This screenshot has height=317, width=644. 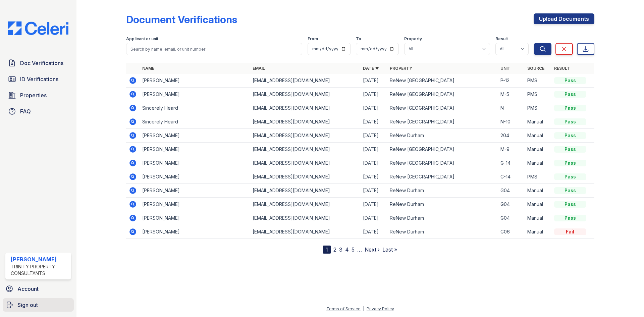 What do you see at coordinates (511, 94) in the screenshot?
I see `td: M-5` at bounding box center [511, 94].